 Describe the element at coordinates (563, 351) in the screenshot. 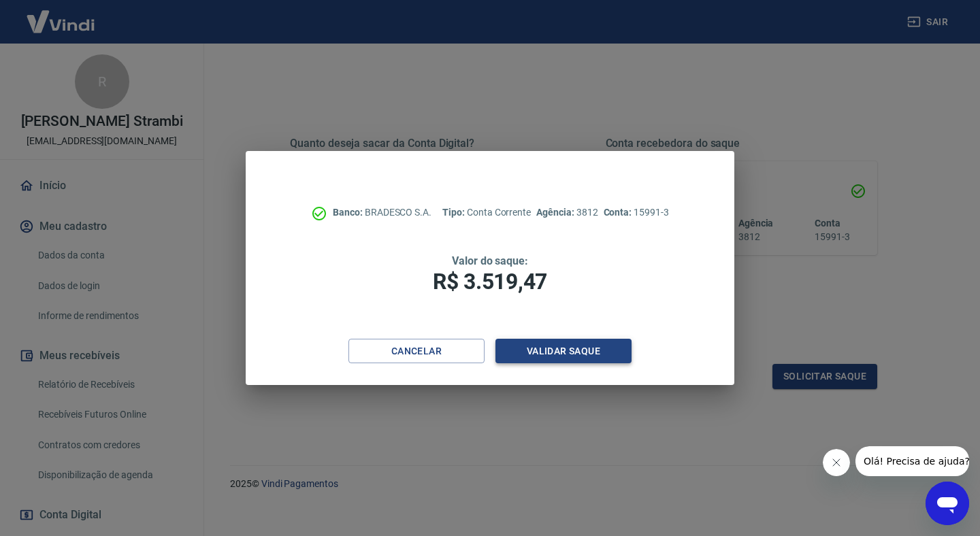

I see `button: Validar saque` at that location.